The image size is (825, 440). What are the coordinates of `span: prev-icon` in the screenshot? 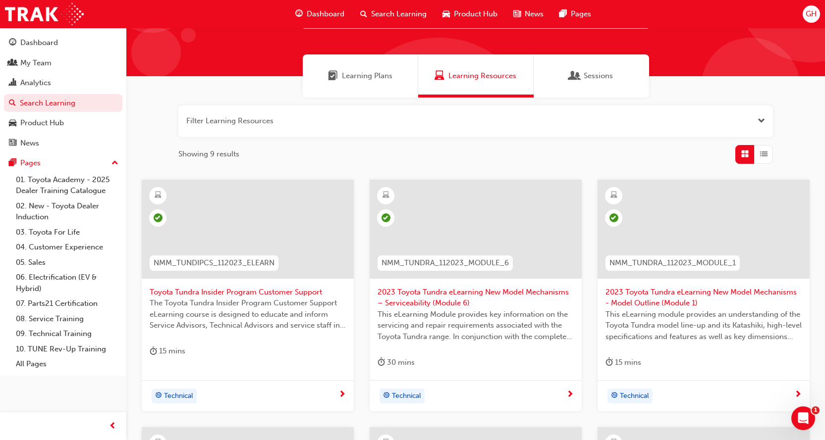 It's located at (112, 427).